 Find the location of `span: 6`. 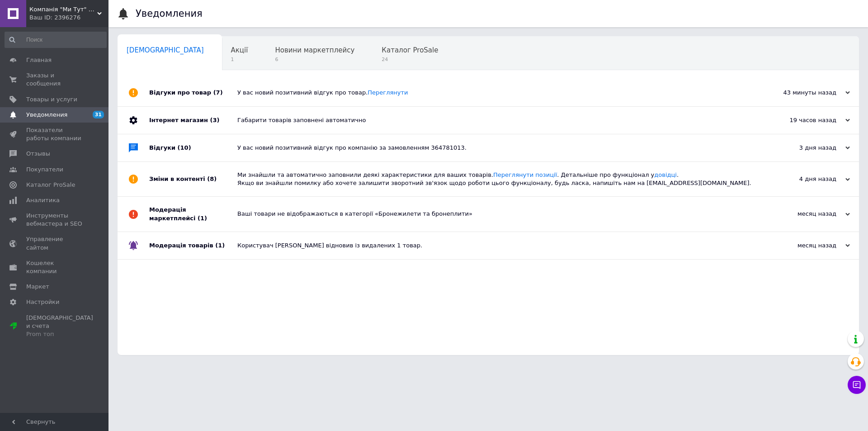

span: 6 is located at coordinates (315, 59).